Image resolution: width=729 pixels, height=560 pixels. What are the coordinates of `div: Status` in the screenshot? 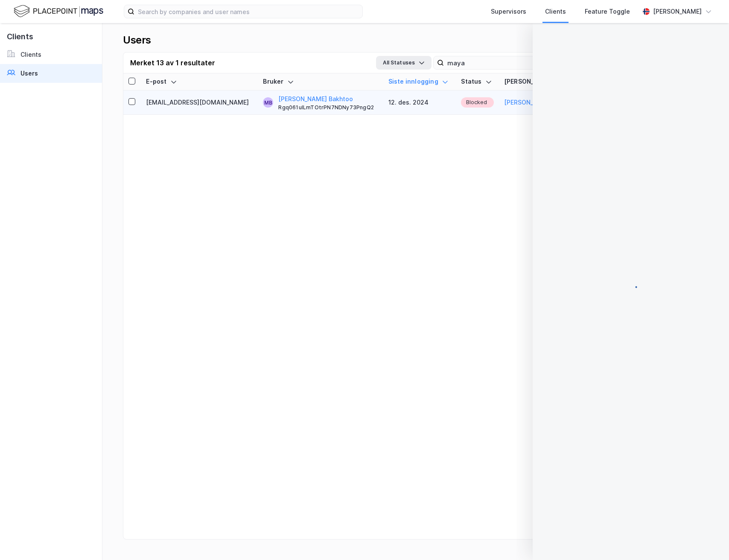 It's located at (477, 81).